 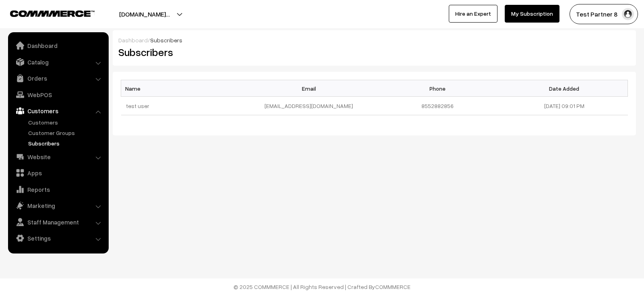 I want to click on a: Settings, so click(x=58, y=238).